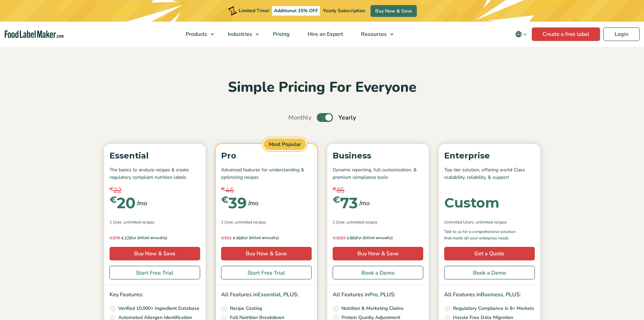  What do you see at coordinates (459, 222) in the screenshot?
I see `span: Unlimited Users` at bounding box center [459, 222].